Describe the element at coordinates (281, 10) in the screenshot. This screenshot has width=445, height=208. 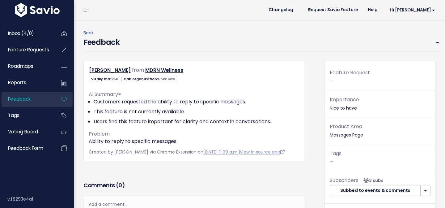
I see `span: Changelog` at that location.